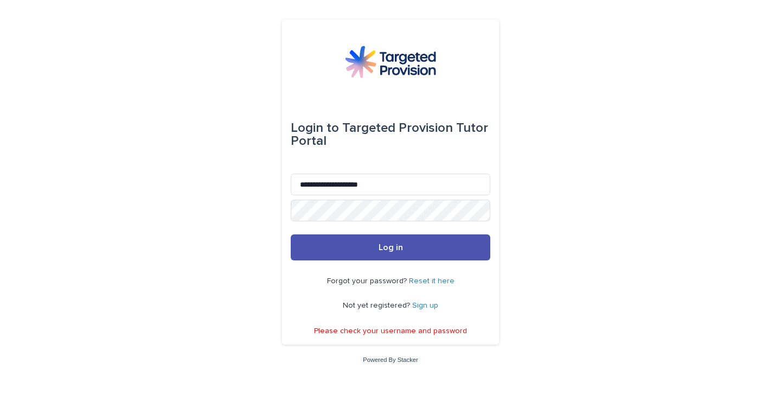  What do you see at coordinates (378, 306) in the screenshot?
I see `span: Not yet registered?` at bounding box center [378, 306].